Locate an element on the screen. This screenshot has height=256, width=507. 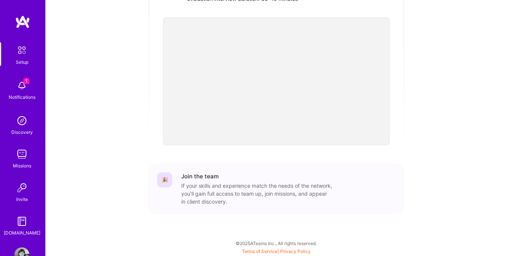
a: Terms of Service is located at coordinates (260, 251).